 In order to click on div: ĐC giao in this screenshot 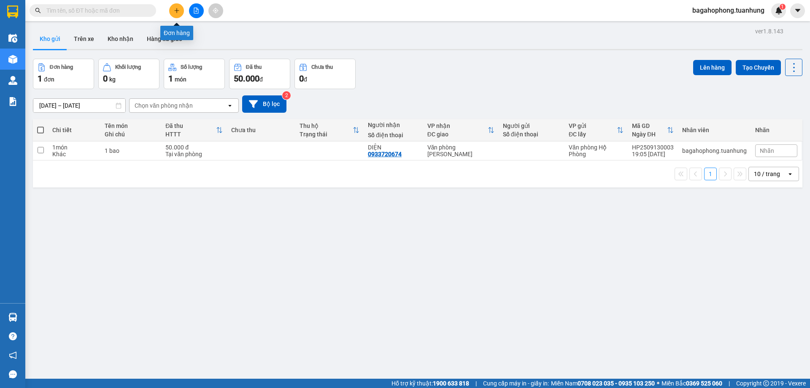, I will do `click(458, 134)`.